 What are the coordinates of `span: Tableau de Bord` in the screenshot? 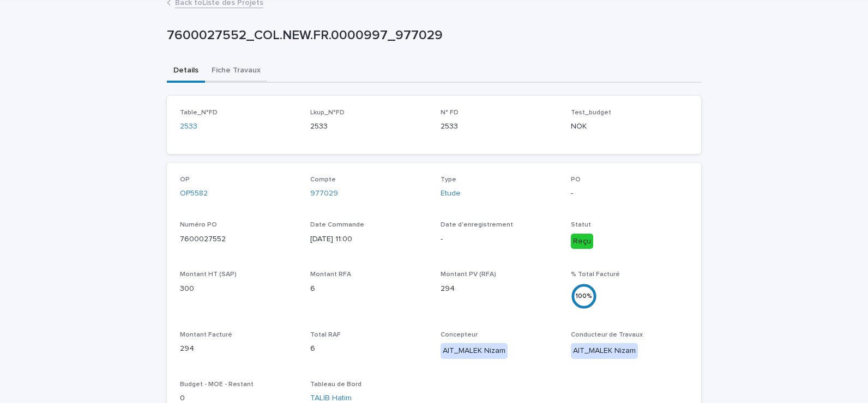 It's located at (336, 384).